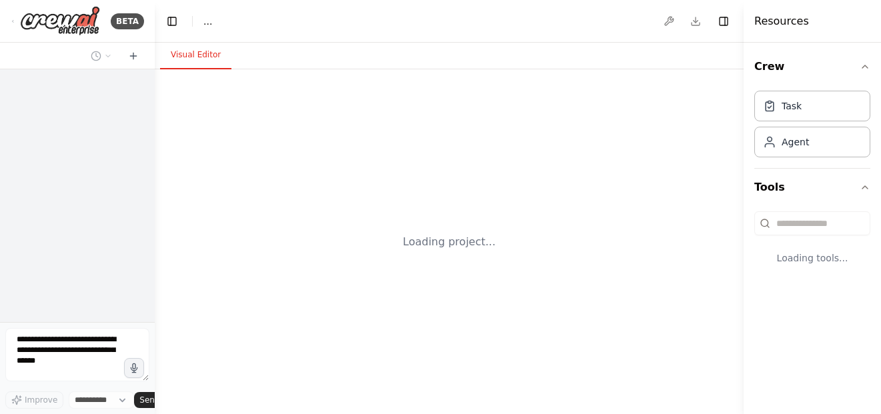 This screenshot has width=881, height=414. What do you see at coordinates (195, 55) in the screenshot?
I see `button: Visual Editor` at bounding box center [195, 55].